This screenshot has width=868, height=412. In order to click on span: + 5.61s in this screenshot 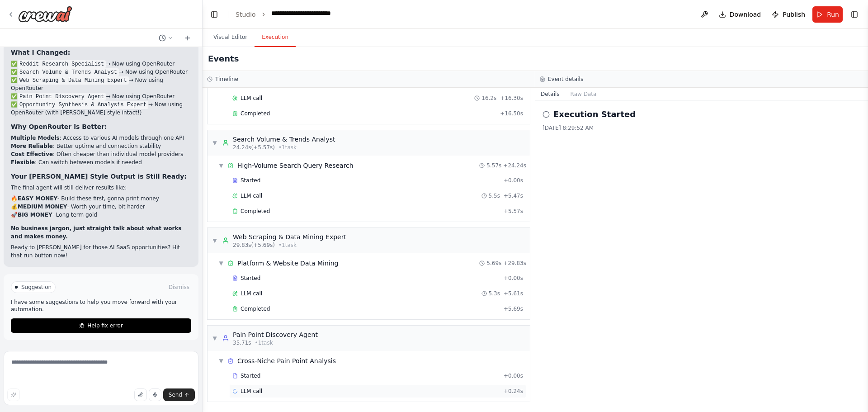, I will do `click(513, 294)`.